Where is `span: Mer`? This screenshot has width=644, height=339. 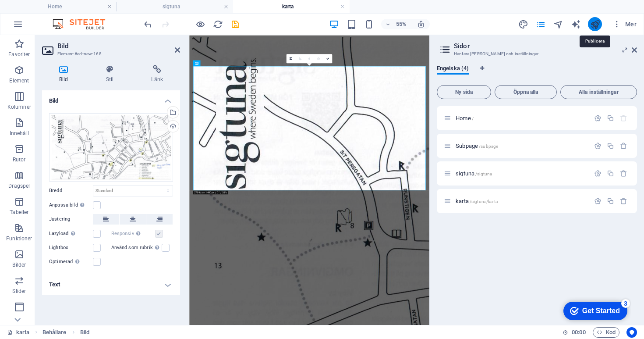
span: Mer is located at coordinates (624, 24).